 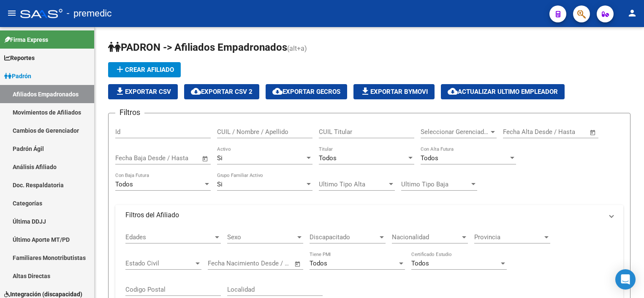 What do you see at coordinates (19, 58) in the screenshot?
I see `span: Reportes` at bounding box center [19, 58].